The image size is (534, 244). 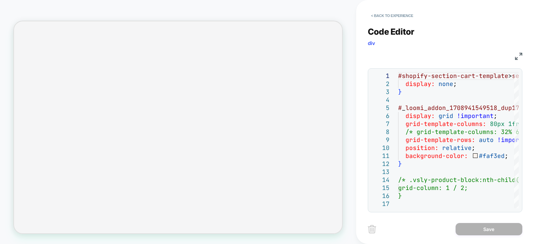 What do you see at coordinates (391, 32) in the screenshot?
I see `span: Code Editor` at bounding box center [391, 32].